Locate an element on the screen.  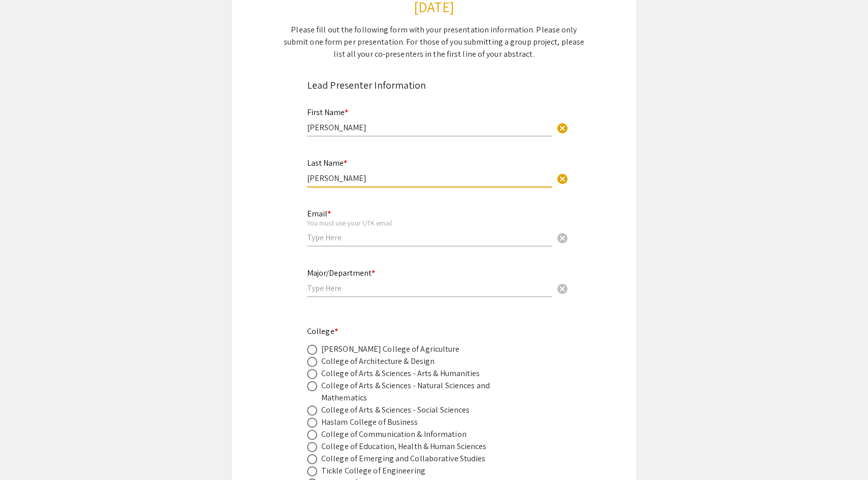
div: Haslam College of Business is located at coordinates (369, 422).